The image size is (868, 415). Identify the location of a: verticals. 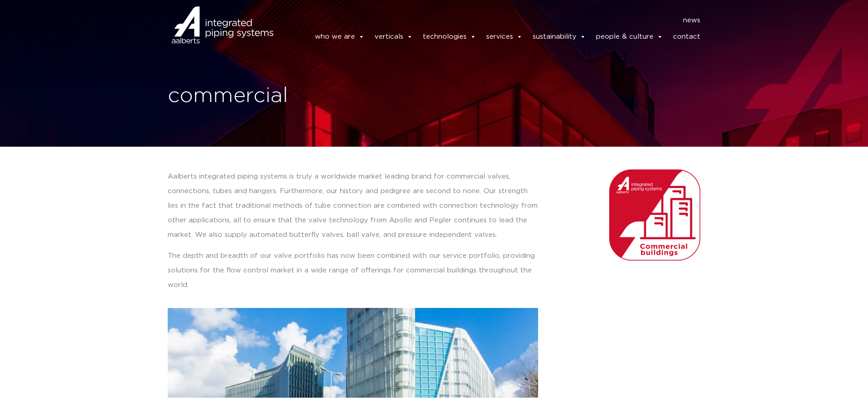
(393, 37).